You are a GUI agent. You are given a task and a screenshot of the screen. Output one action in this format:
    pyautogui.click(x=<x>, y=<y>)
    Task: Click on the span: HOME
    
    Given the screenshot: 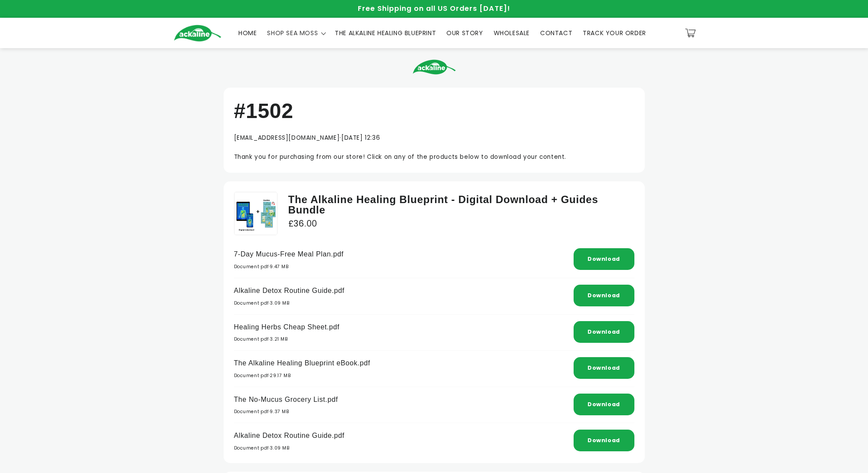 What is the action you would take?
    pyautogui.click(x=247, y=33)
    